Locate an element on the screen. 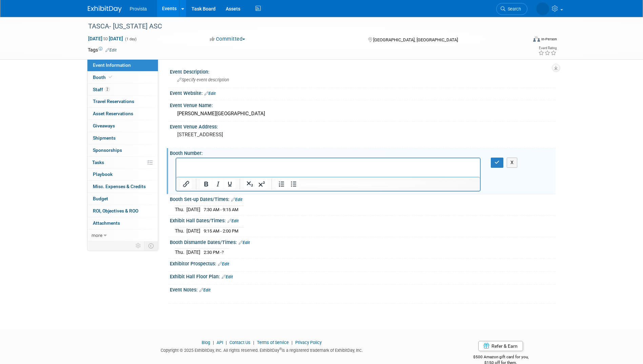 Image resolution: width=643 pixels, height=364 pixels. body: Rich Text Area. Press ALT-0 for help. is located at coordinates (153, 6).